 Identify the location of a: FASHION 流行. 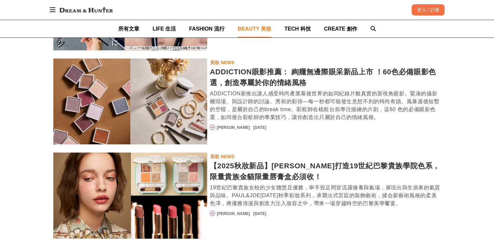
(207, 29).